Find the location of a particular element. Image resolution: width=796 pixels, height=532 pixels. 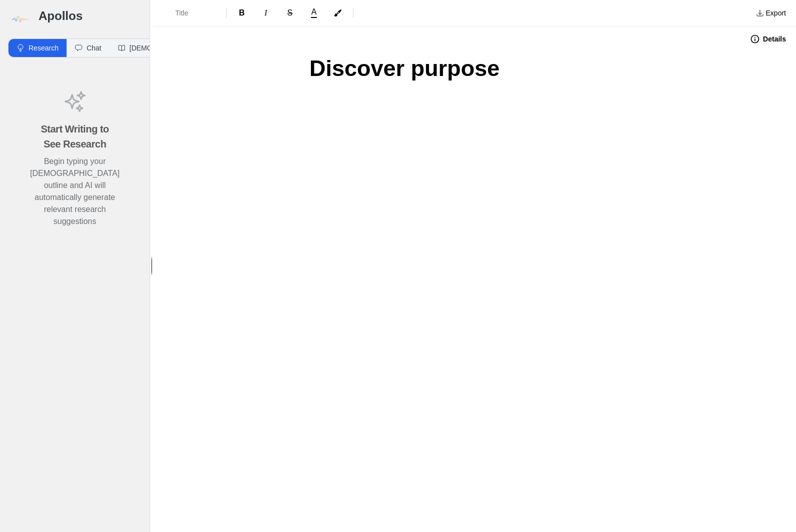

span: Discover purpose is located at coordinates (405, 68).